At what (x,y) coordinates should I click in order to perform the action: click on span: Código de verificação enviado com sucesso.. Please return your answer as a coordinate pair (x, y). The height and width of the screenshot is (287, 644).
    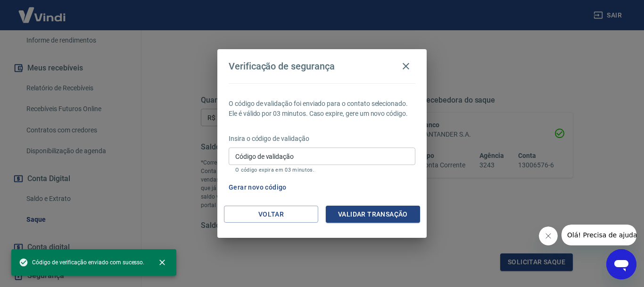
    Looking at the image, I should click on (82, 262).